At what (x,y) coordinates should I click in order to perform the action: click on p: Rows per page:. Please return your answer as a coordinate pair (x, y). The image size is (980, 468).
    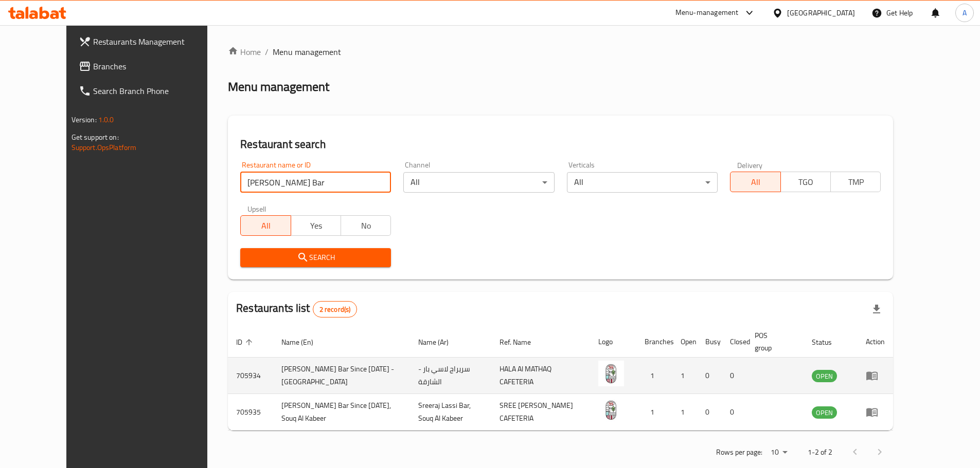
    Looking at the image, I should click on (740, 453).